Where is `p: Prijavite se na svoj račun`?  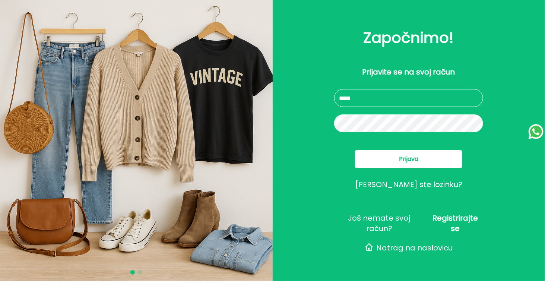
p: Prijavite se na svoj račun is located at coordinates (409, 72).